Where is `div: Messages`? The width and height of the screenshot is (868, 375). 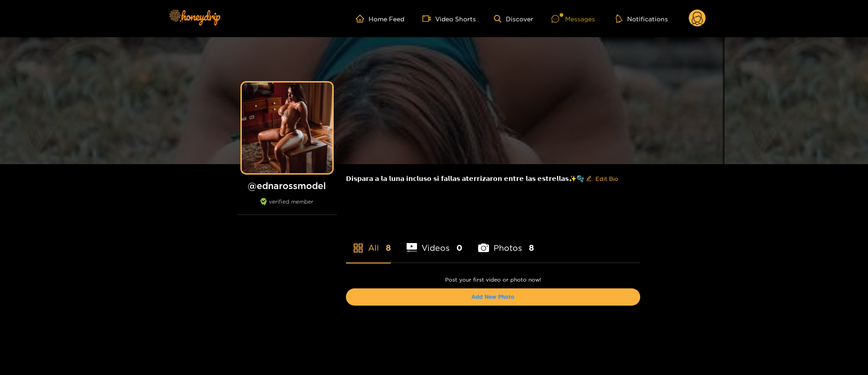
div: Messages is located at coordinates (574, 18).